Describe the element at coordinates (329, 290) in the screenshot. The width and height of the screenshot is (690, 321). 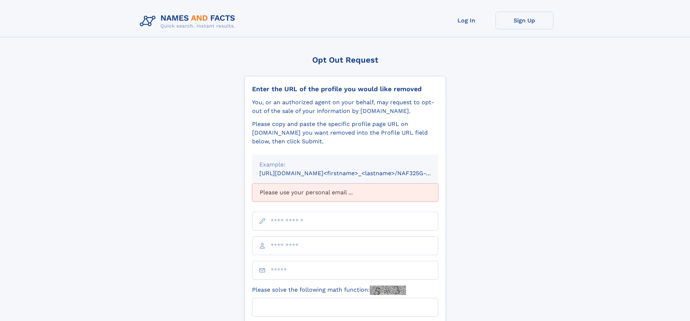
I see `label: Please solve the following math function:` at that location.